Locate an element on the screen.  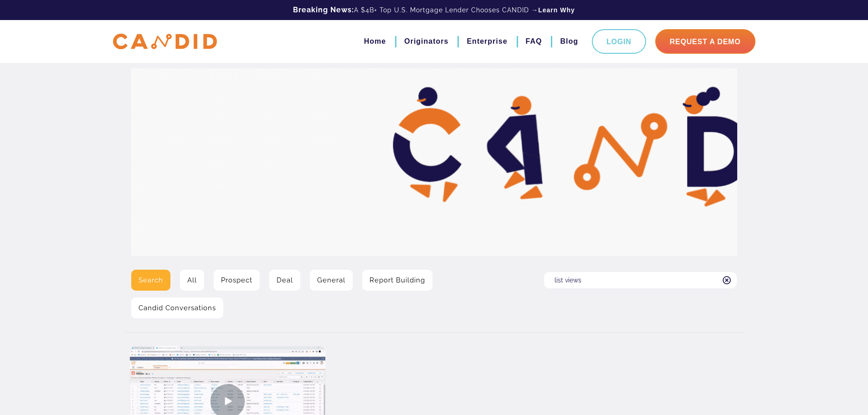
a: Candid Conversations is located at coordinates (177, 308).